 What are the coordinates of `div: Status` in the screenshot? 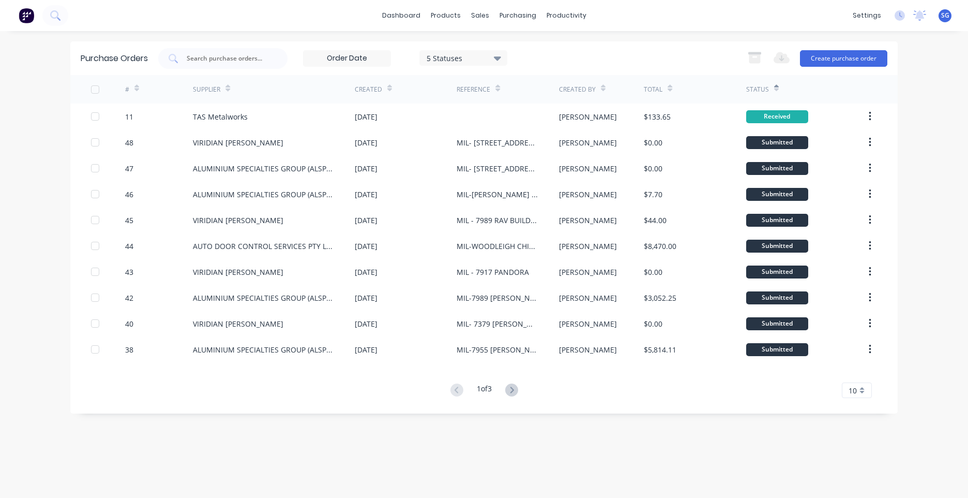 It's located at (758, 89).